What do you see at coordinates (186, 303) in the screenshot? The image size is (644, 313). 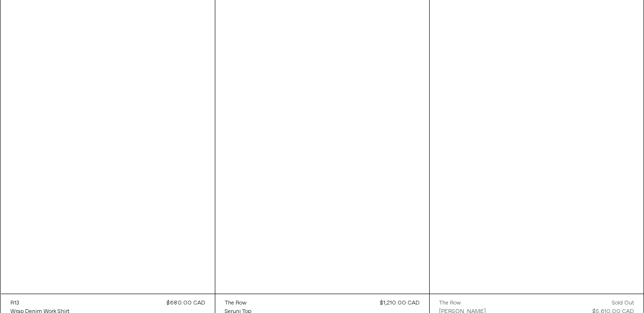 I see `span: $680.00 CAD` at bounding box center [186, 303].